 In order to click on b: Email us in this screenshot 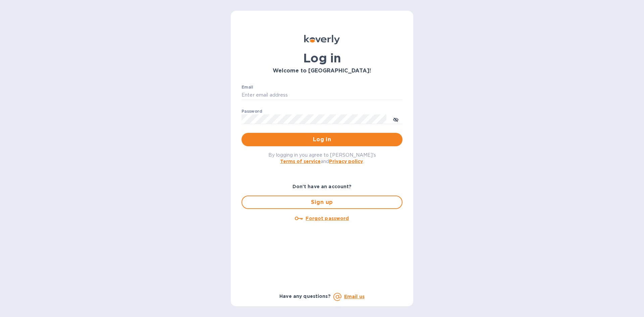, I will do `click(354, 297)`.